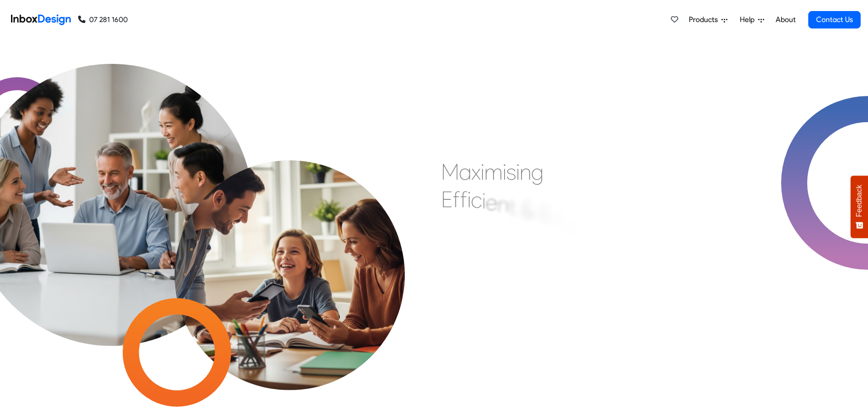 The height and width of the screenshot is (414, 868). I want to click on div: Maximising Efficient & Engagement, Connecting Schools, Families, and Students., so click(552, 227).